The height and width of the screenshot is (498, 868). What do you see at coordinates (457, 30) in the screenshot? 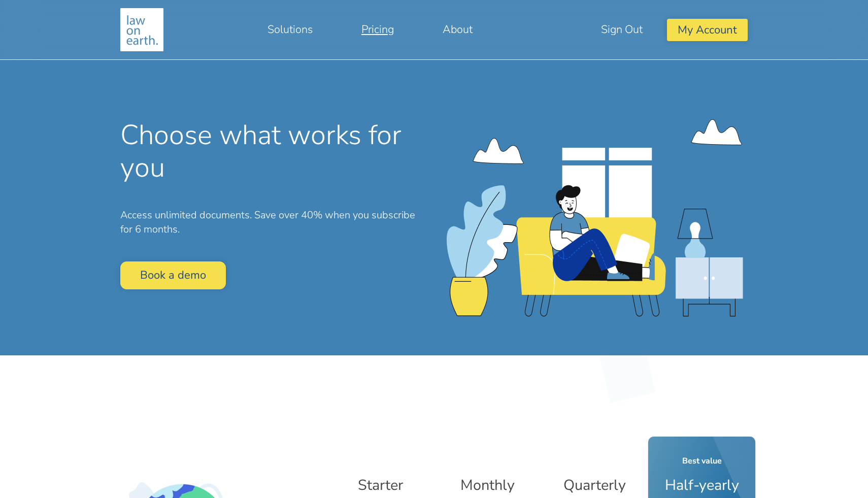
I see `a: About` at bounding box center [457, 30].